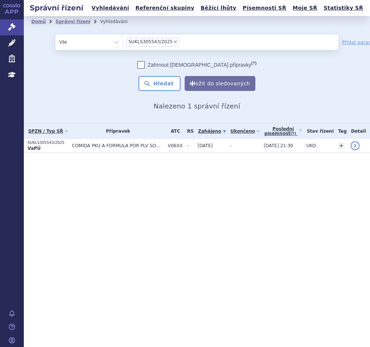 Image resolution: width=370 pixels, height=347 pixels. Describe the element at coordinates (175, 146) in the screenshot. I see `span: V06XX` at that location.